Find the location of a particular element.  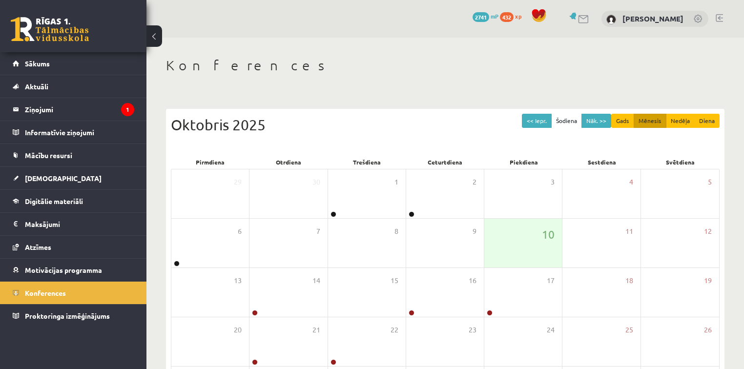

a: Proktoringa izmēģinājums is located at coordinates (73, 316).